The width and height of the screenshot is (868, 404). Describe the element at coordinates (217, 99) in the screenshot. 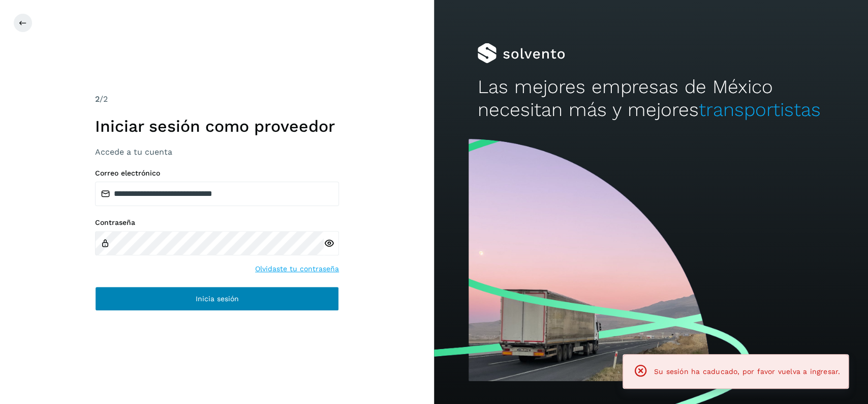

I see `div: /2` at that location.